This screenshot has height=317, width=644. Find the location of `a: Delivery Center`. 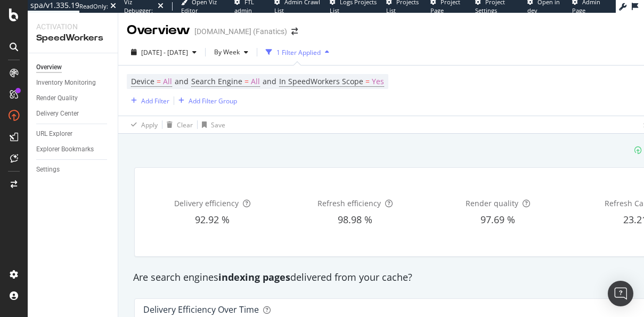

a: Delivery Center is located at coordinates (73, 114).